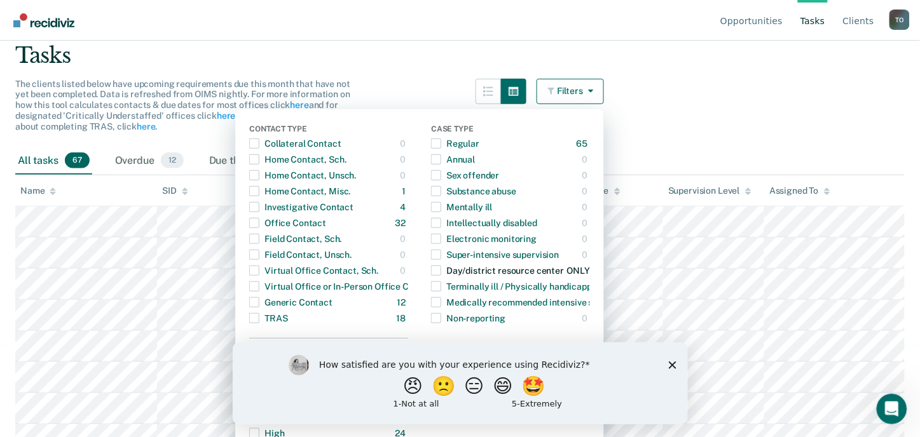 Image resolution: width=920 pixels, height=437 pixels. What do you see at coordinates (181, 44) in the screenshot?
I see `button: 1` at bounding box center [181, 44].